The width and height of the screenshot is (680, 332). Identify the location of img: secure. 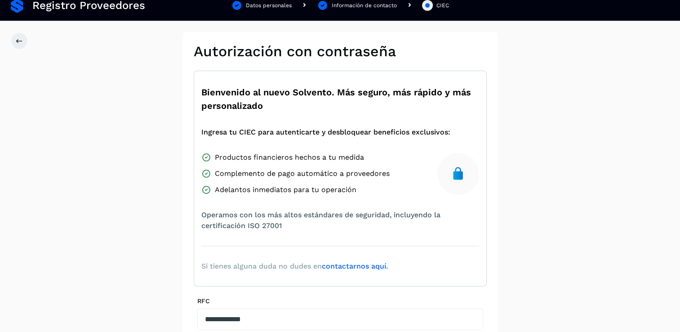
(458, 173).